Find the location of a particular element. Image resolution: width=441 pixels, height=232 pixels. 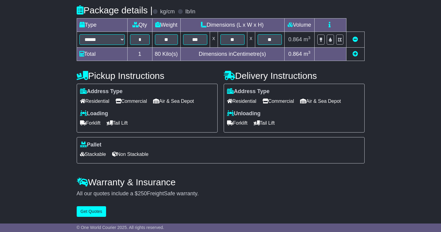

td: Kilo(s) is located at coordinates (166, 54).